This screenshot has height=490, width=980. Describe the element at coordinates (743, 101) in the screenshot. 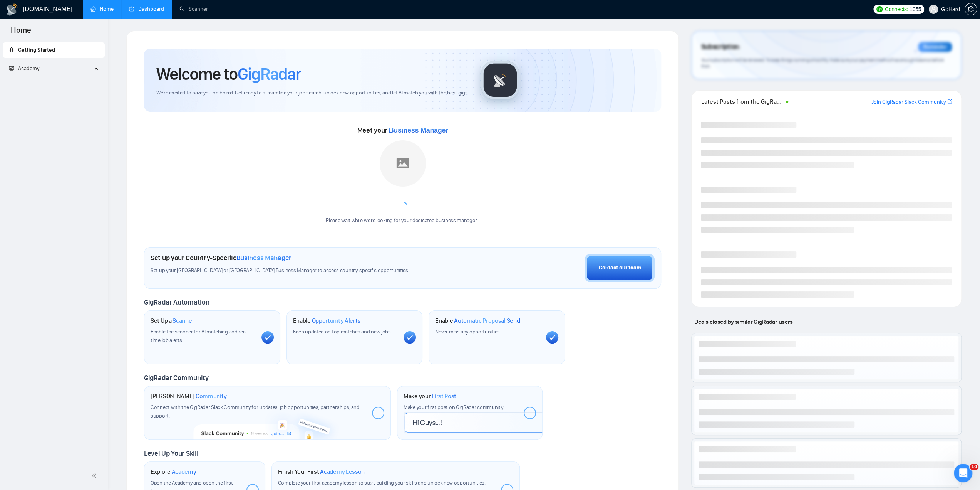

I see `span: Latest Posts from the GigRadar Community` at that location.